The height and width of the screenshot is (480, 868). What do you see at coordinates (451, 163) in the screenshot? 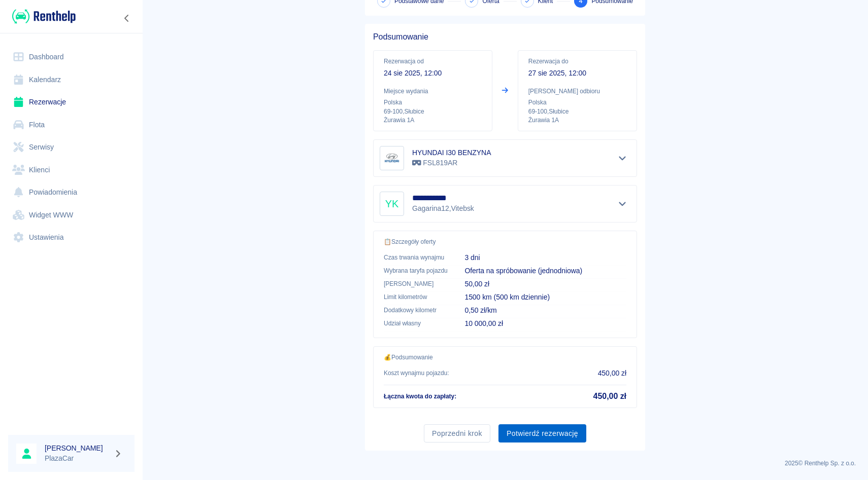
I see `p: FSL819AR` at bounding box center [451, 163].